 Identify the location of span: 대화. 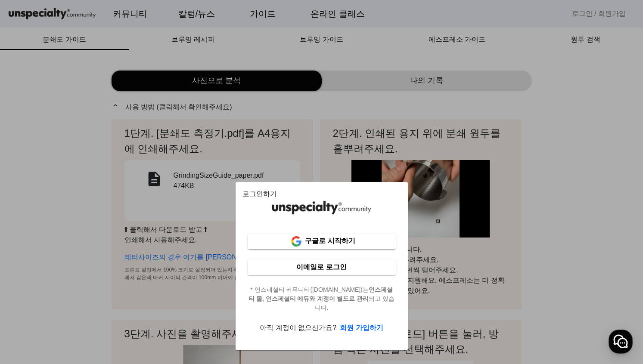
(84, 290).